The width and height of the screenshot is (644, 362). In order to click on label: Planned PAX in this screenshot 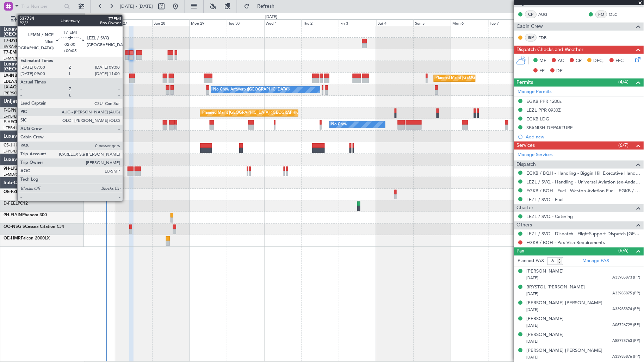, I will do `click(531, 261)`.